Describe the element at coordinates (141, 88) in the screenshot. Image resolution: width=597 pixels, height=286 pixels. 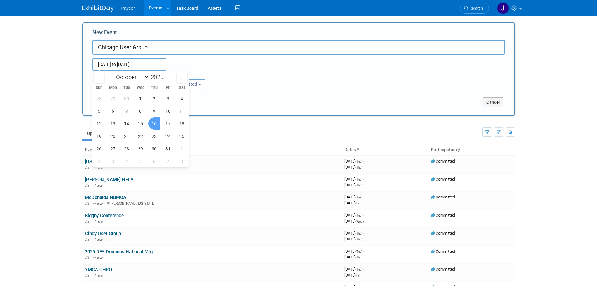
I see `span: Wed` at that location.